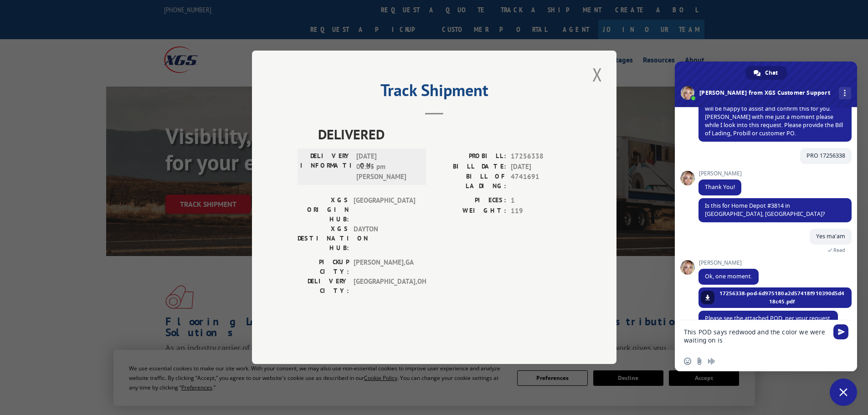 This screenshot has width=868, height=415. I want to click on label: DELIVERY CITY:, so click(323, 287).